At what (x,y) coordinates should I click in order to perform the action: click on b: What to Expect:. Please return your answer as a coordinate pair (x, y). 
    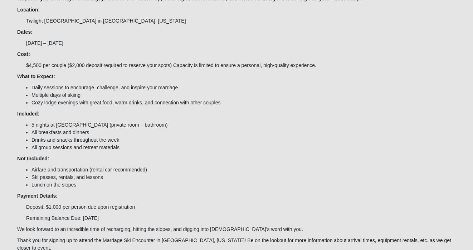
    Looking at the image, I should click on (36, 76).